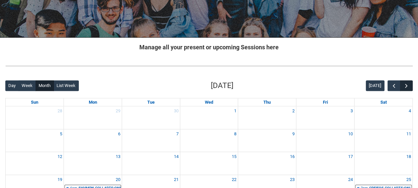 The width and height of the screenshot is (418, 188). Describe the element at coordinates (151, 102) in the screenshot. I see `a: Tuesday` at that location.